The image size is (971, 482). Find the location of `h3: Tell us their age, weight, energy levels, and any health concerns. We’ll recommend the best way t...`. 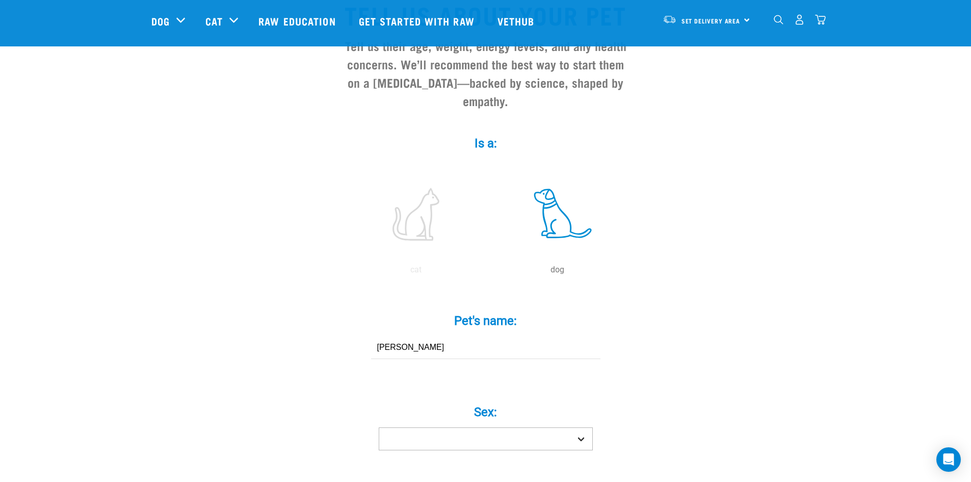

h3: Tell us their age, weight, energy levels, and any health concerns. We’ll recommend the best way t... is located at coordinates (486, 73).